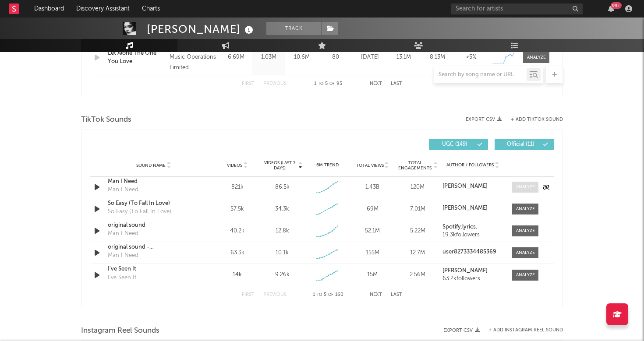 Image resolution: width=644 pixels, height=341 pixels. What do you see at coordinates (521, 330) in the screenshot?
I see `div: + Add Instagram Reel Sound` at bounding box center [521, 330].